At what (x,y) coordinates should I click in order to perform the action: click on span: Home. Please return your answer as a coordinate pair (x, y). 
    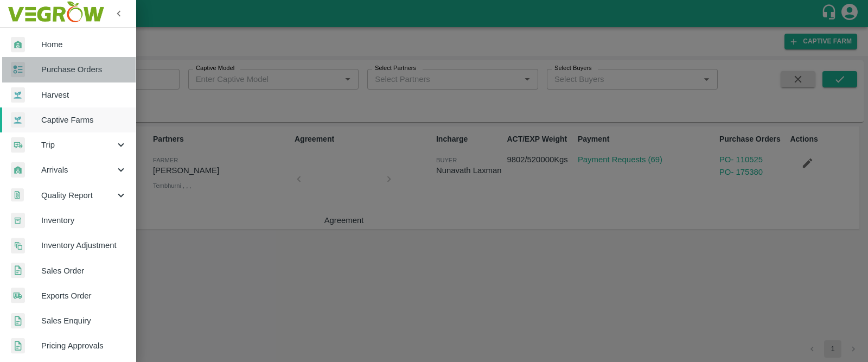
    Looking at the image, I should click on (84, 45).